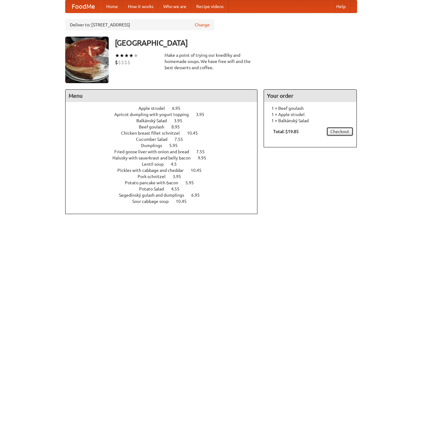  What do you see at coordinates (165, 121) in the screenshot?
I see `a: Balkánský Salad 3.95` at bounding box center [165, 121].